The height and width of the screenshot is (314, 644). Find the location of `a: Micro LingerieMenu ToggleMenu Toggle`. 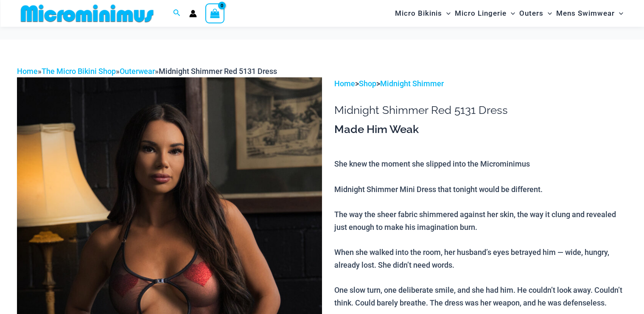

a: Micro LingerieMenu ToggleMenu Toggle is located at coordinates (485, 13).